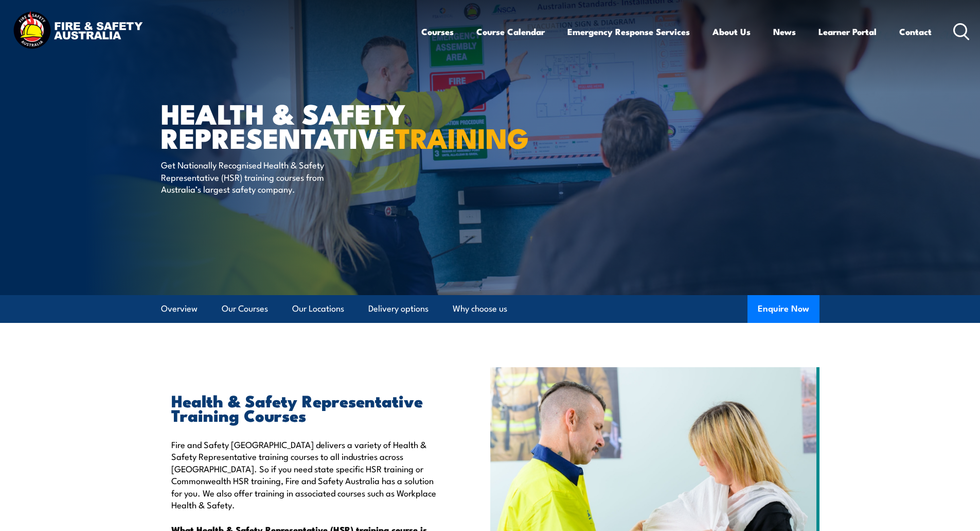 This screenshot has width=980, height=531. What do you see at coordinates (784, 309) in the screenshot?
I see `button: Enquire Now` at bounding box center [784, 309].